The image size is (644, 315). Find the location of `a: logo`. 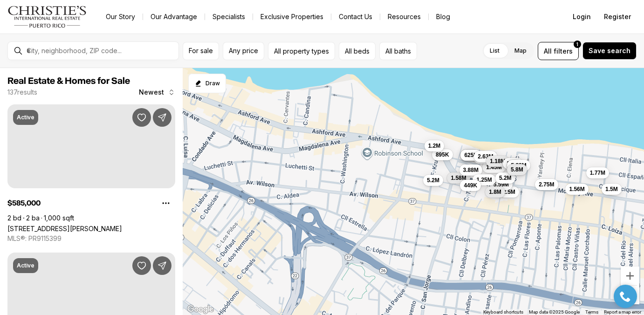

a: logo is located at coordinates (47, 17).